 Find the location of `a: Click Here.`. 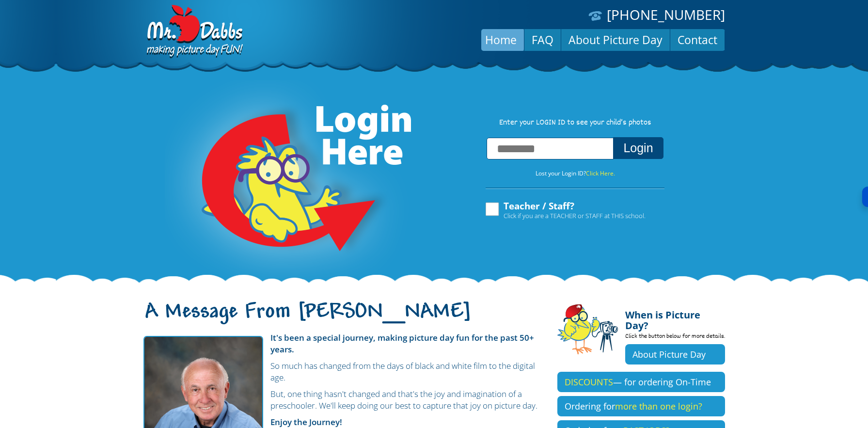

a: Click Here. is located at coordinates (601, 173).